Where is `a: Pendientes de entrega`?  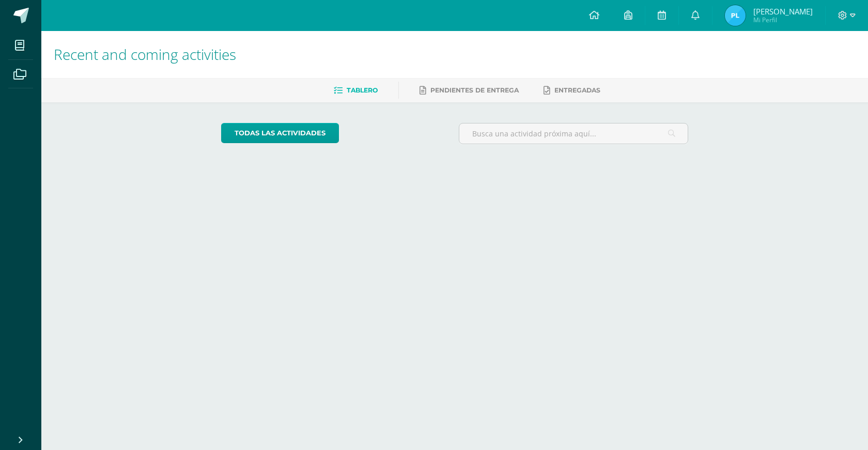 a: Pendientes de entrega is located at coordinates (470, 90).